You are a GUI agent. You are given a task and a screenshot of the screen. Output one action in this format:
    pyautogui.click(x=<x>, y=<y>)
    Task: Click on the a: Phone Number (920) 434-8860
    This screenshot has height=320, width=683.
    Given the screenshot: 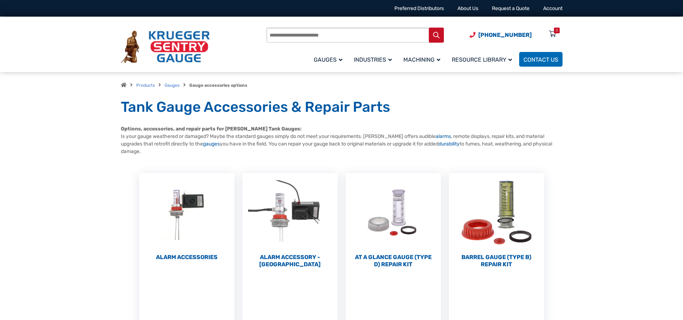 What is the action you would take?
    pyautogui.click(x=501, y=35)
    